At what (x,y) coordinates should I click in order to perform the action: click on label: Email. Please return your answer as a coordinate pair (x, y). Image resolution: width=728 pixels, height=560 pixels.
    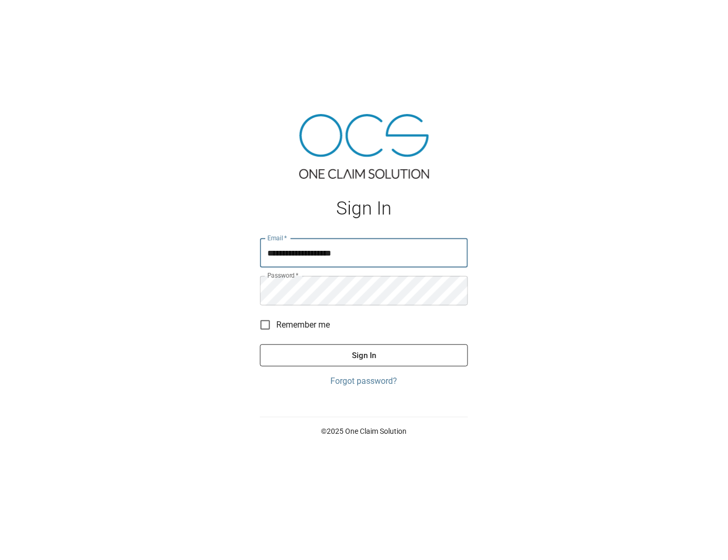
    Looking at the image, I should click on (277, 238).